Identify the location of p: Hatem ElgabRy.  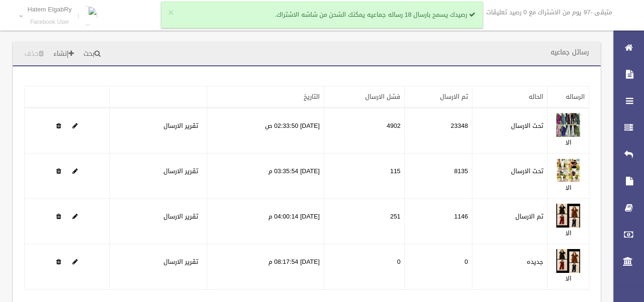
(49, 9).